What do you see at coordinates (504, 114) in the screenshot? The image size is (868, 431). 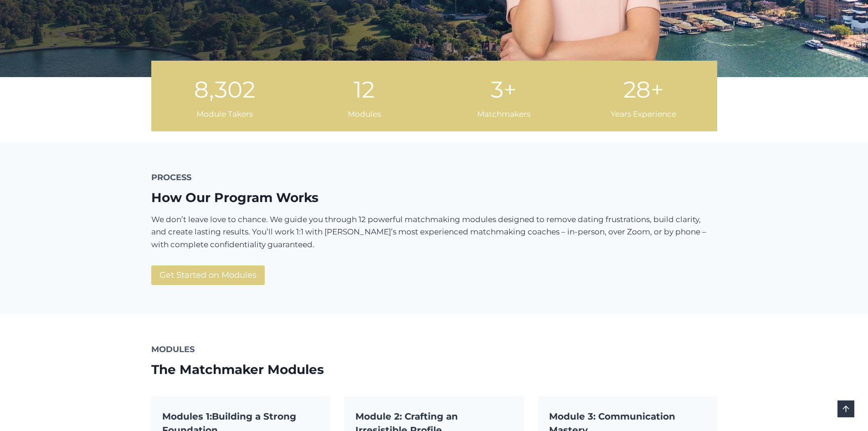 I see `div: Matchmakers` at bounding box center [504, 114].